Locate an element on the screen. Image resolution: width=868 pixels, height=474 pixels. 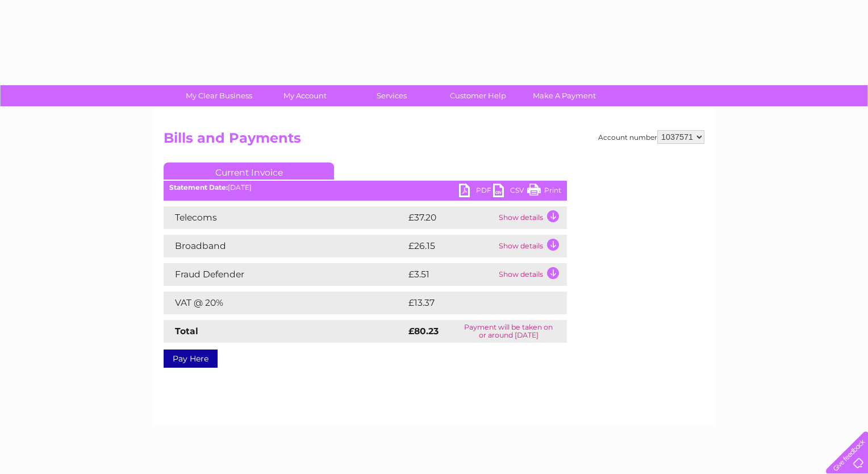
td: £37.20 is located at coordinates (450, 218).